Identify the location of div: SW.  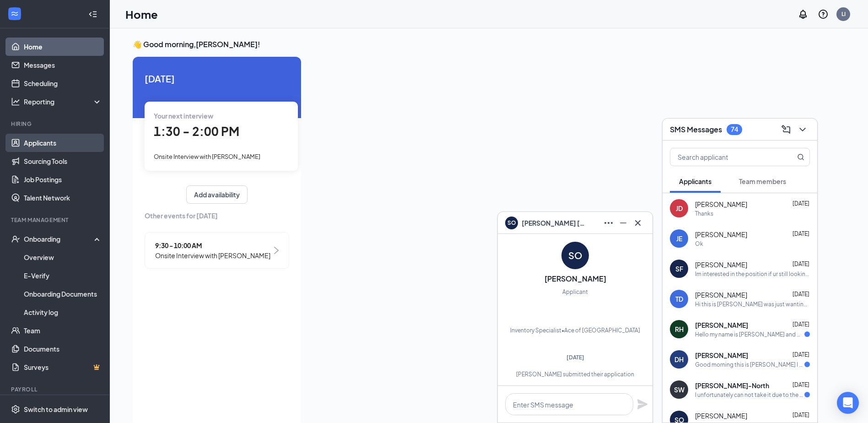
(679, 390).